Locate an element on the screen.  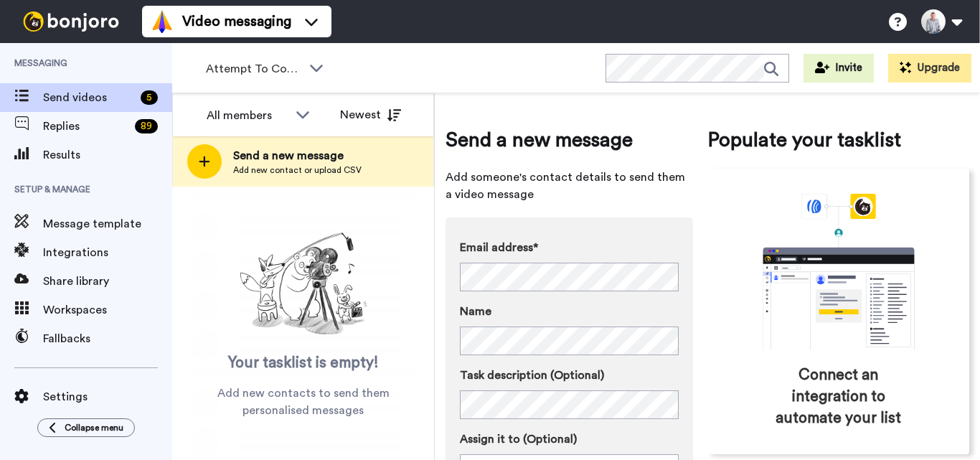
span: Settings is located at coordinates (108, 397).